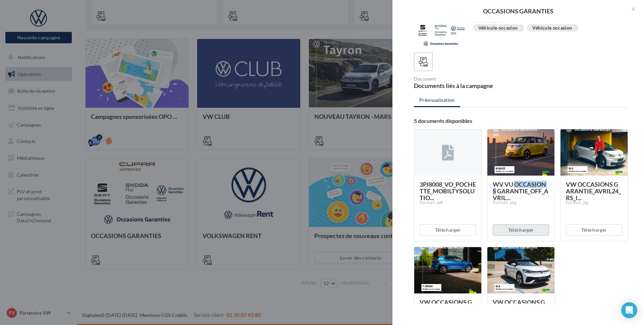  I want to click on div: OCCASIONS GARANTIES, so click(518, 11).